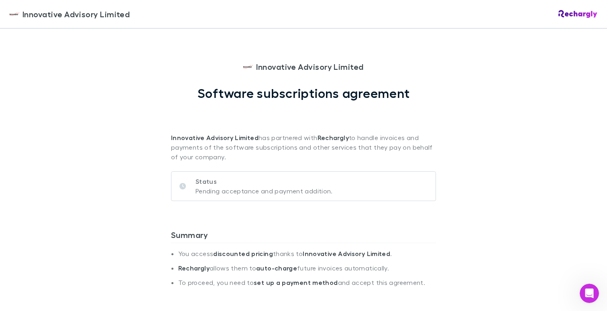 This screenshot has height=311, width=607. Describe the element at coordinates (303, 93) in the screenshot. I see `h1: Software subscriptions agreement` at that location.